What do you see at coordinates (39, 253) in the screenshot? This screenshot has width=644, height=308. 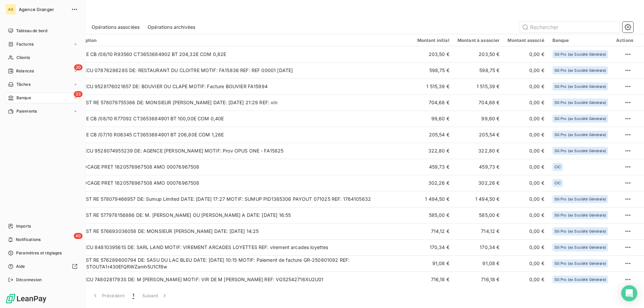 I see `span: Paramètres et réglages` at bounding box center [39, 253].